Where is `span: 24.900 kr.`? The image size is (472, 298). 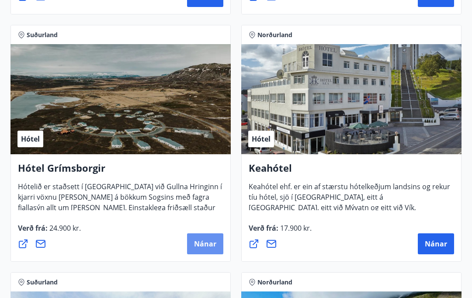 span: 24.900 kr. is located at coordinates (64, 228).